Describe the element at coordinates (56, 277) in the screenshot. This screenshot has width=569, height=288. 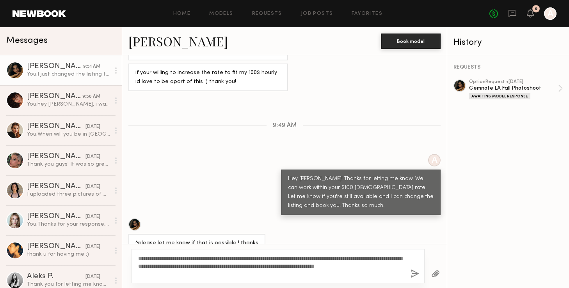
I see `div: Aleks P.` at that location.